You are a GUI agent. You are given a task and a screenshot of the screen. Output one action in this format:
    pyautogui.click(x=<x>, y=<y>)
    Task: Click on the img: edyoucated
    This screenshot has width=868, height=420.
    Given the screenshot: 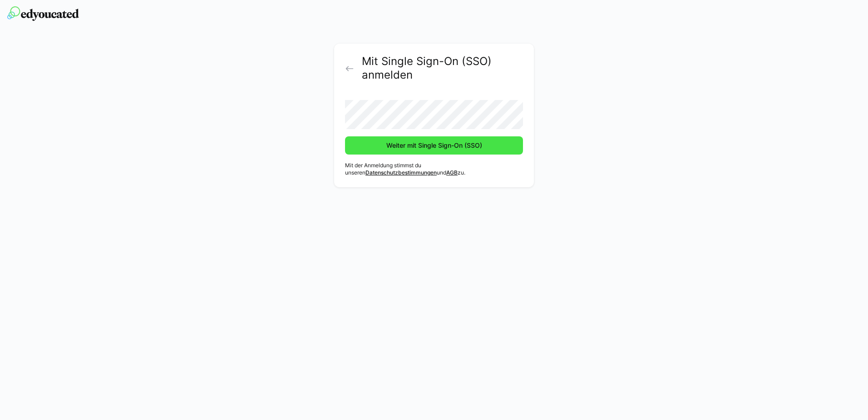 What is the action you would take?
    pyautogui.click(x=43, y=14)
    